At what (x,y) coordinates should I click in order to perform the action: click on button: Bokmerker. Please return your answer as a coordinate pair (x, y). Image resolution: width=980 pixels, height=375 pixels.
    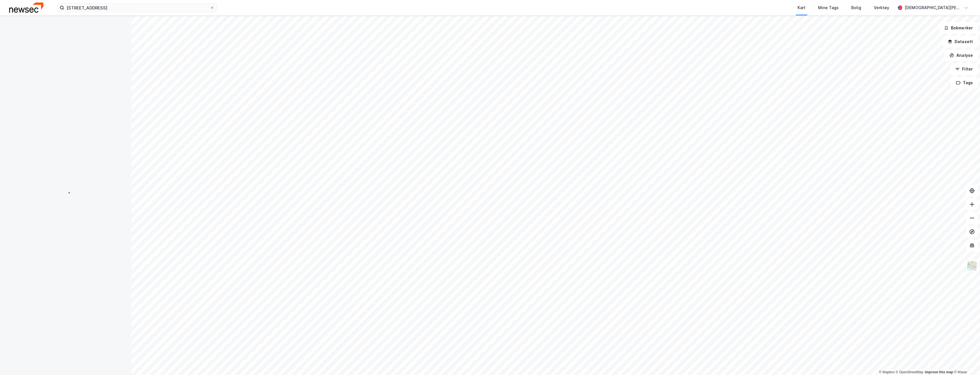
    Looking at the image, I should click on (958, 28).